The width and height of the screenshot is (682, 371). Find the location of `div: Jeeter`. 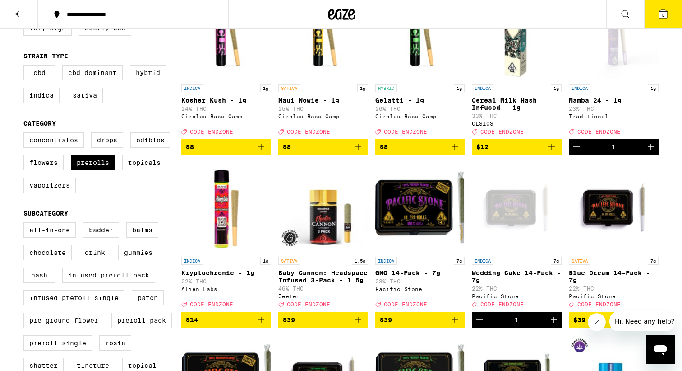

div: Jeeter is located at coordinates (323, 296).